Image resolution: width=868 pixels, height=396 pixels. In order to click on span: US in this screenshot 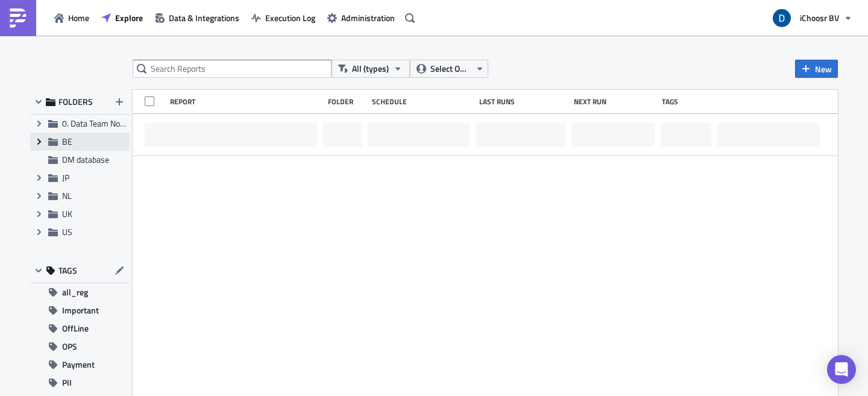, I will do `click(67, 231)`.